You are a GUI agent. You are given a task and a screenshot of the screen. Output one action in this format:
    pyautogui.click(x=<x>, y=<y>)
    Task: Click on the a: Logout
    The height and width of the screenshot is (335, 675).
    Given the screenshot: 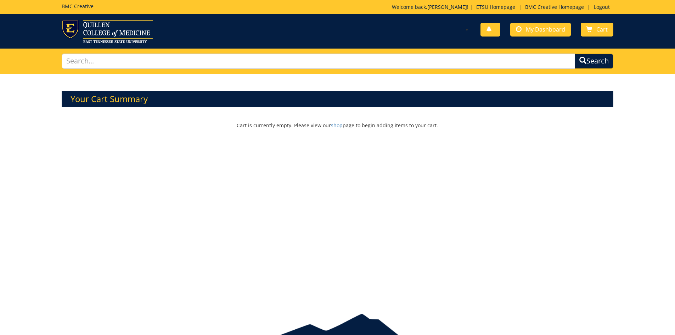 What is the action you would take?
    pyautogui.click(x=602, y=7)
    